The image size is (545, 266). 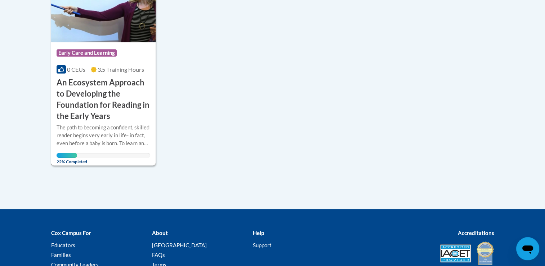 What do you see at coordinates (67, 158) in the screenshot?
I see `span: 22% Completed` at bounding box center [67, 158].